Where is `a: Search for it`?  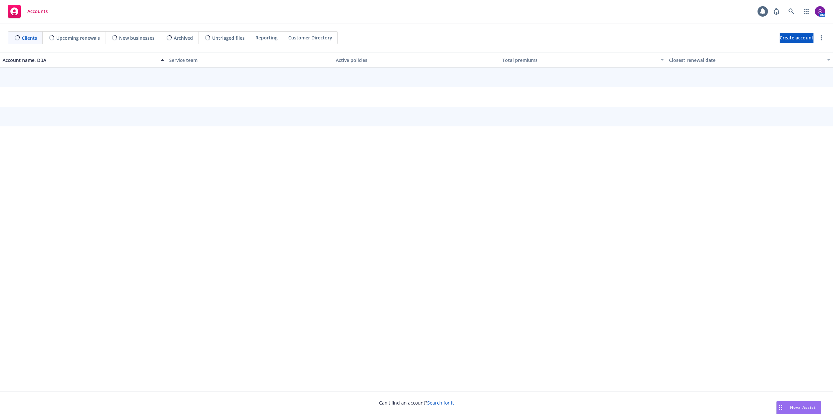 a: Search for it is located at coordinates (441, 402).